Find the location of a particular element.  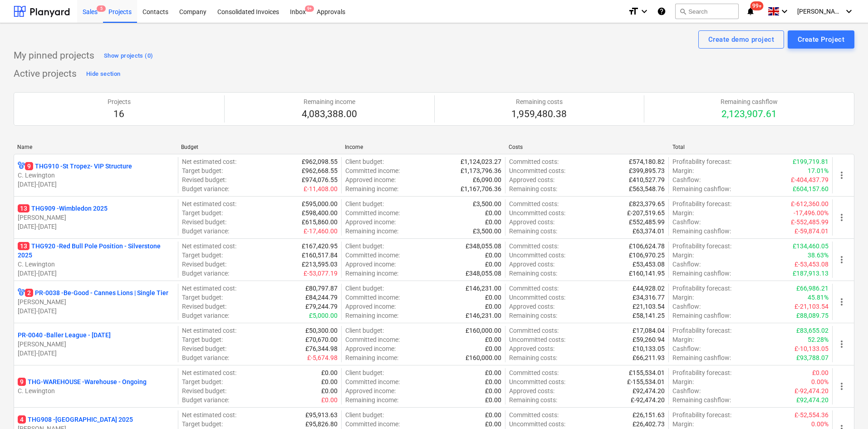

p: £410,527.79 is located at coordinates (646, 180).